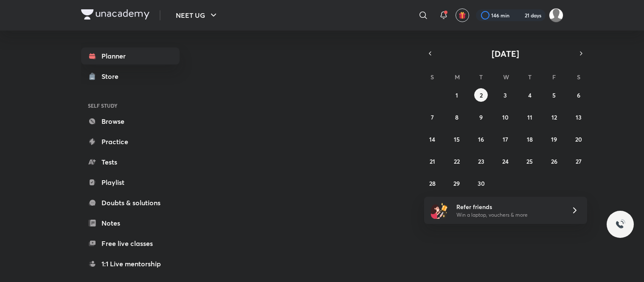 This screenshot has height=282, width=644. What do you see at coordinates (131, 183) in the screenshot?
I see `a: Playlist` at bounding box center [131, 183].